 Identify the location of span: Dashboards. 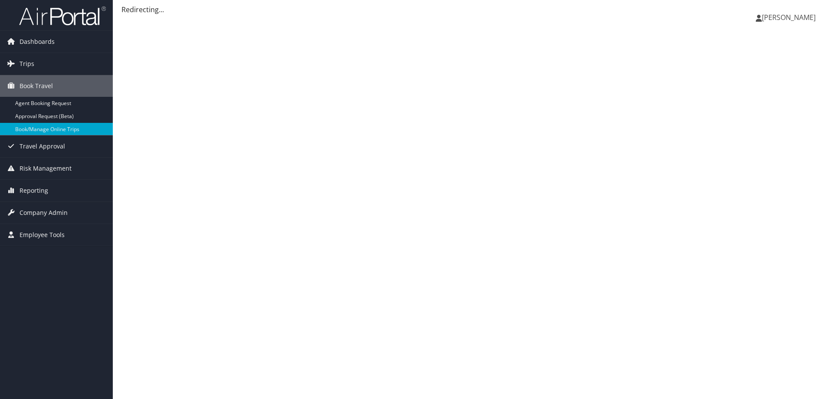
(37, 42).